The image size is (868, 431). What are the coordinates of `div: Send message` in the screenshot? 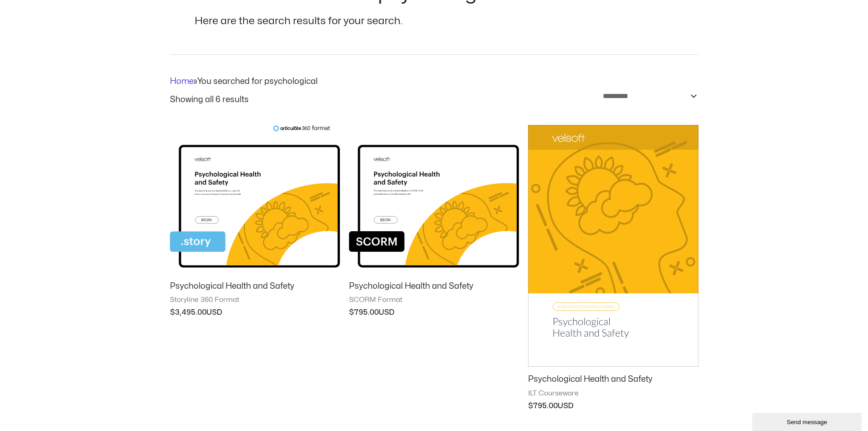 It's located at (55, 11).